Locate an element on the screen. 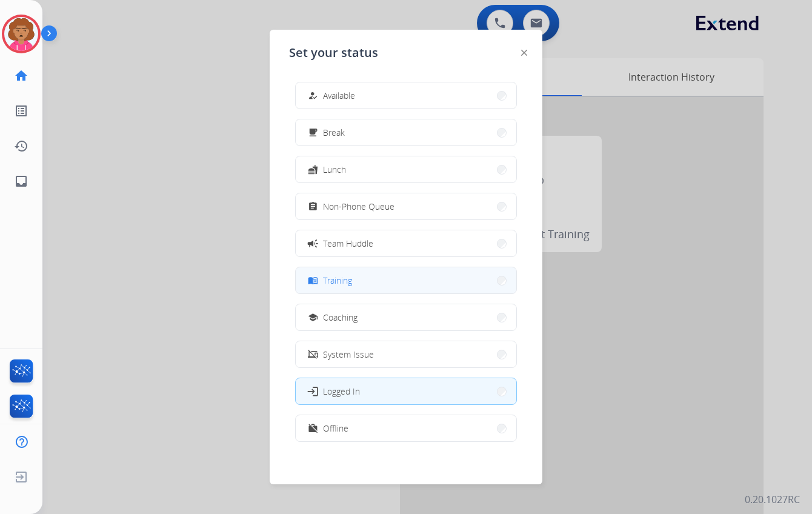  span: Coaching is located at coordinates (340, 317).